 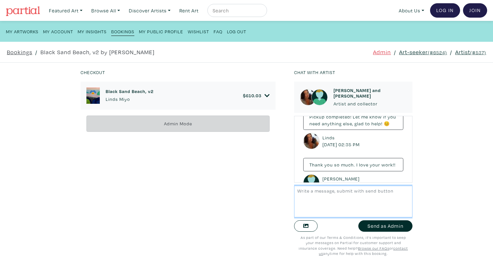 I want to click on small: (#6524), so click(x=438, y=52).